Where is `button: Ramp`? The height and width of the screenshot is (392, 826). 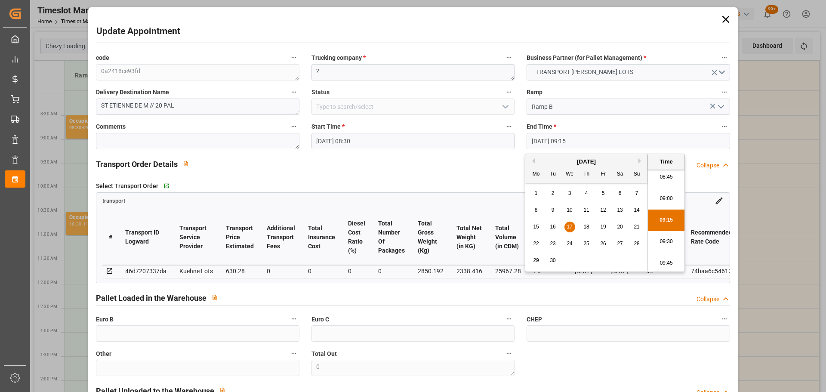 button: Ramp is located at coordinates (725, 92).